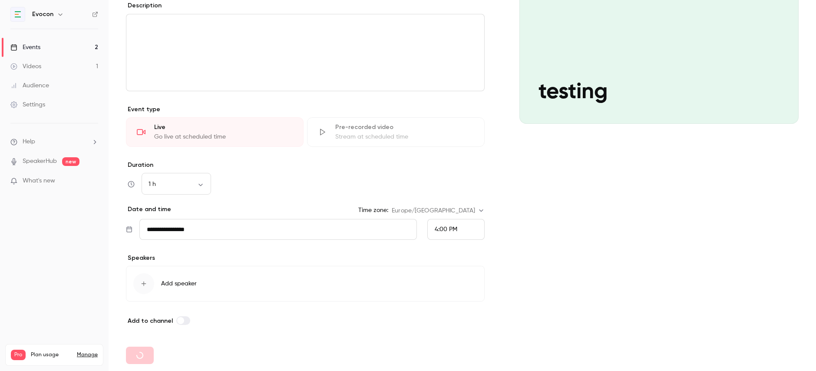 Image resolution: width=816 pixels, height=371 pixels. I want to click on button: Add speaker, so click(305, 284).